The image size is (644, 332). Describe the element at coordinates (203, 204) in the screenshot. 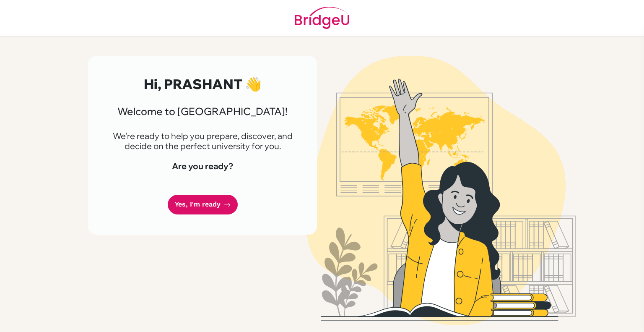

I see `a: Yes, I'm ready` at that location.